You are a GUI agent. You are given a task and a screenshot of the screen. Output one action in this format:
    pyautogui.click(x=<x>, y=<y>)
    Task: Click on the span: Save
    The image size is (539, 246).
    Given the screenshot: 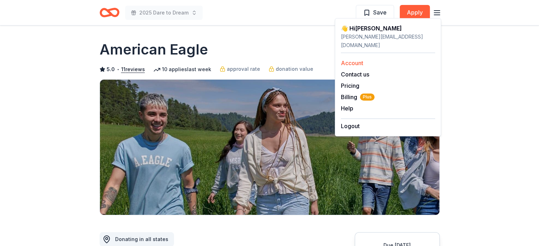 What is the action you would take?
    pyautogui.click(x=380, y=12)
    